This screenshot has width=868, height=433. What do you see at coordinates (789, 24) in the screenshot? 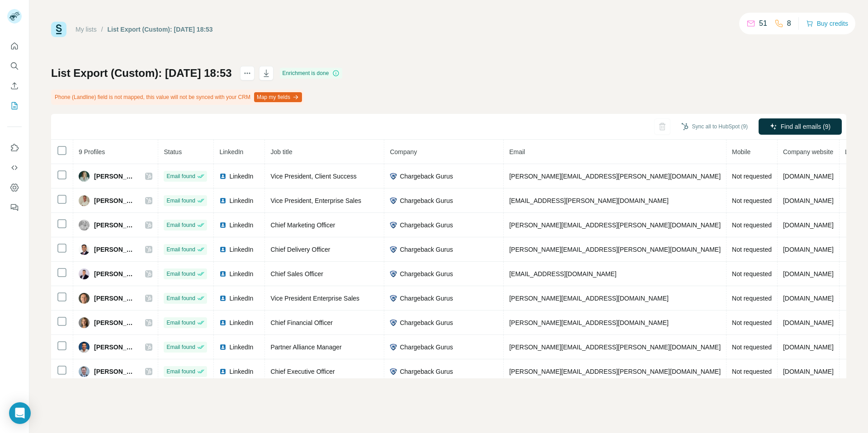
I see `p: 8` at bounding box center [789, 24].